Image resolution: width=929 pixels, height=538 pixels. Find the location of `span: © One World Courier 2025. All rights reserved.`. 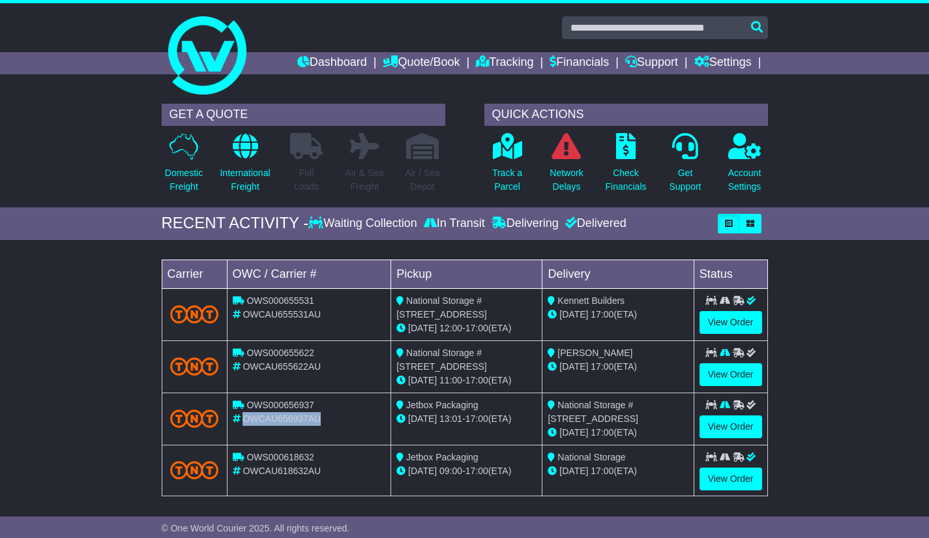

span: © One World Courier 2025. All rights reserved. is located at coordinates (256, 528).